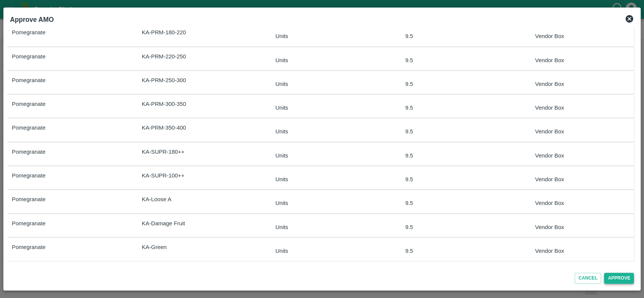  I want to click on p: KA-PRM-250-300, so click(192, 80).